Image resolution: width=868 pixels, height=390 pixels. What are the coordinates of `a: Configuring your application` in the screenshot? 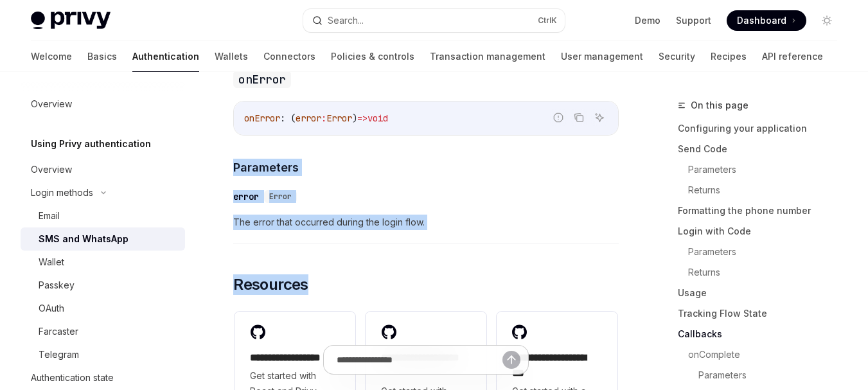 It's located at (763, 129).